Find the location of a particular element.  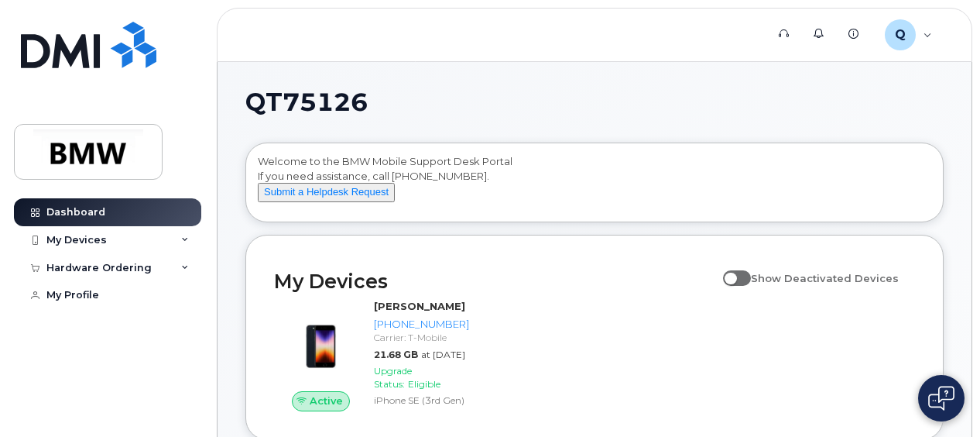

a: Submit a Helpdesk Request is located at coordinates (326, 191).